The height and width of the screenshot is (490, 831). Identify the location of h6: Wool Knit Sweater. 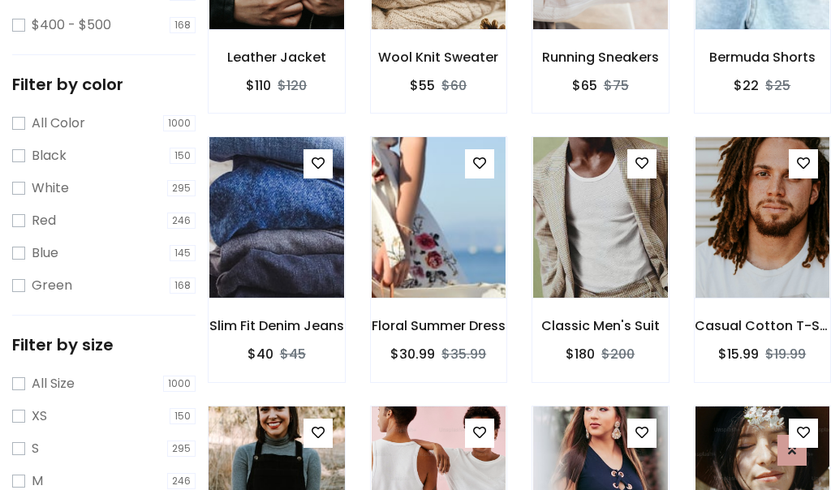
(439, 57).